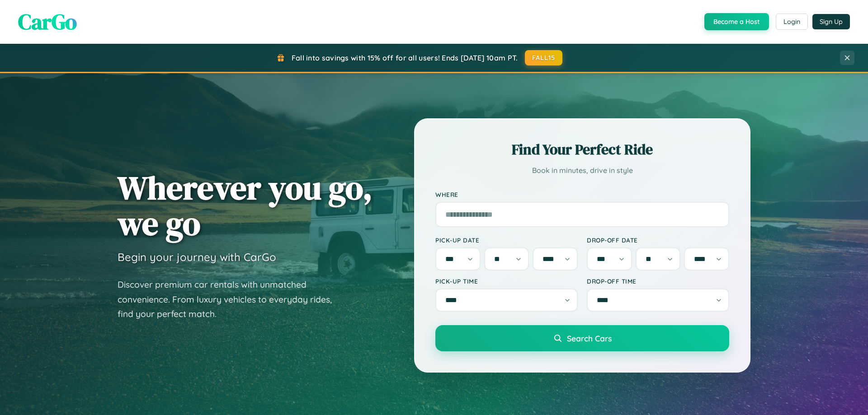 Image resolution: width=868 pixels, height=415 pixels. I want to click on label: Pick-up Date, so click(506, 240).